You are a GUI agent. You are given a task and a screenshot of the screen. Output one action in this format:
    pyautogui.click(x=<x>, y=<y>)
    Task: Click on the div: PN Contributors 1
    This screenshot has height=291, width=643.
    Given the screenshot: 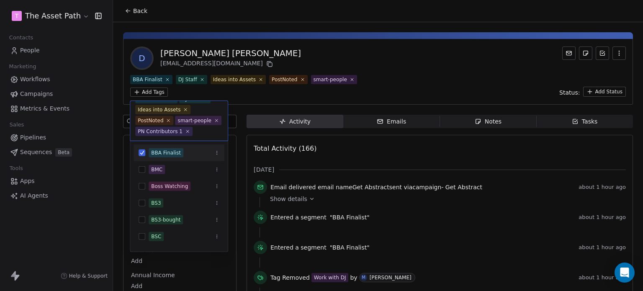 What is the action you would take?
    pyautogui.click(x=160, y=131)
    